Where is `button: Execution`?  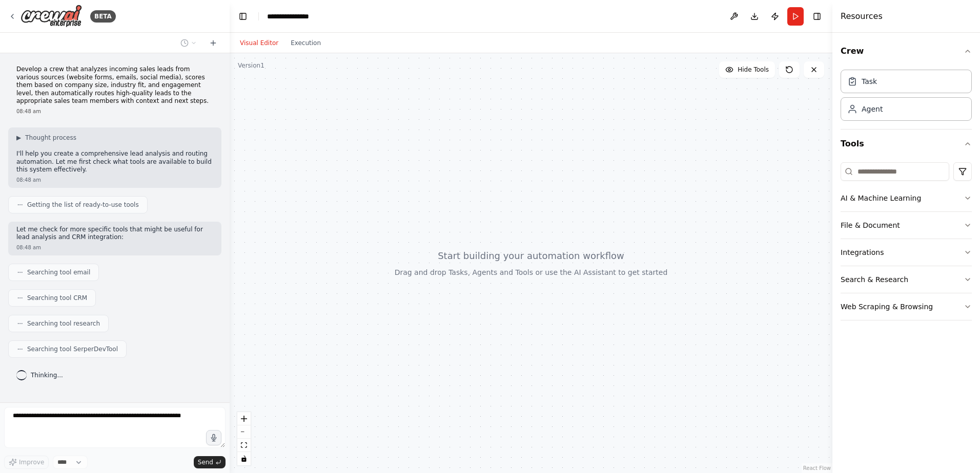
button: Execution is located at coordinates (306, 43).